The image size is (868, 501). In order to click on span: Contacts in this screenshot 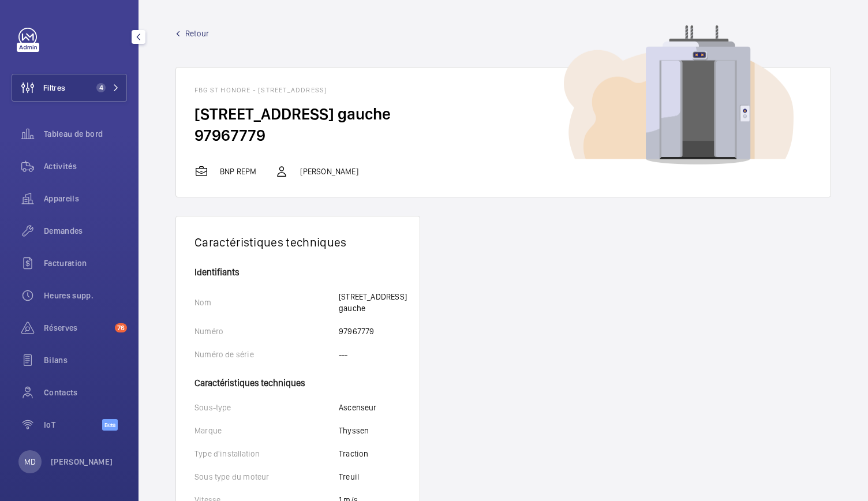, I will do `click(85, 392)`.